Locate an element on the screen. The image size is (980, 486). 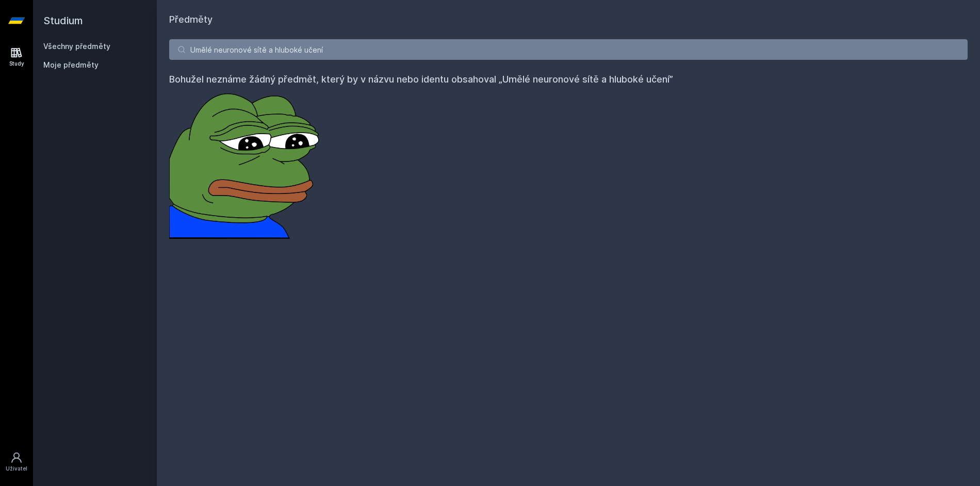
h4: Bohužel neznáme žádný předmět, který by v názvu nebo identu obsahoval „Umělé neuronové sítě a hlu... is located at coordinates (568, 80).